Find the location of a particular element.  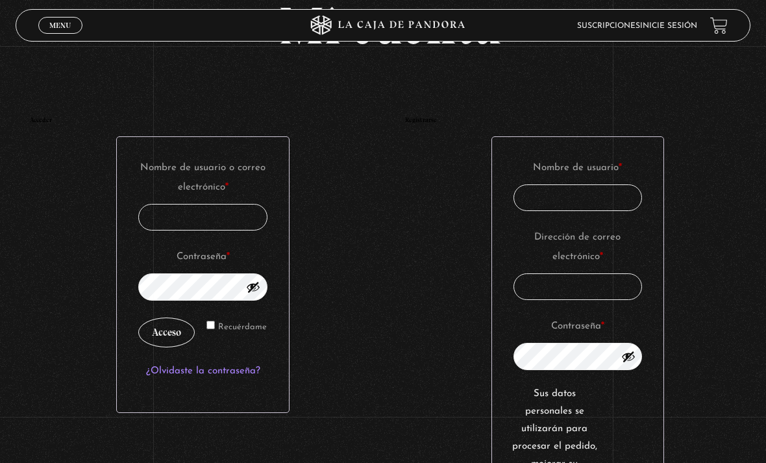

a: Inicie sesión is located at coordinates (669, 26).